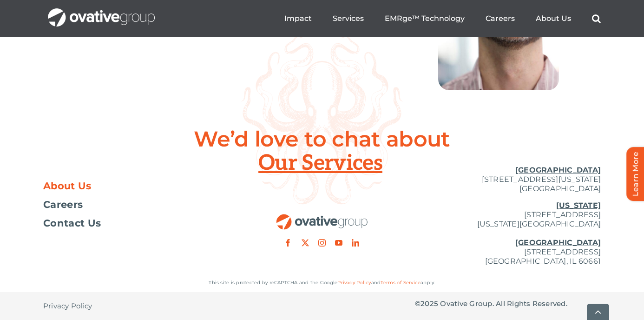  What do you see at coordinates (348, 19) in the screenshot?
I see `span: Services` at bounding box center [348, 19].